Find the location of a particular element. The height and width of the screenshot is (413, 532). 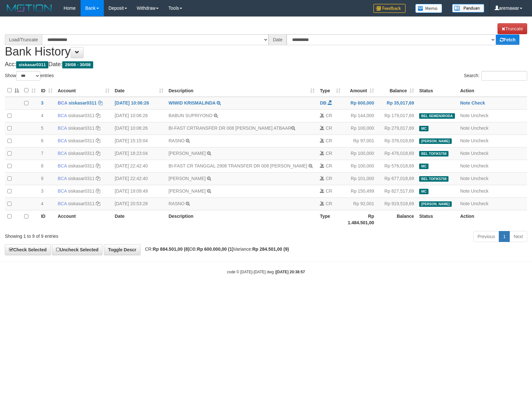

span: 6 is located at coordinates (42, 141).